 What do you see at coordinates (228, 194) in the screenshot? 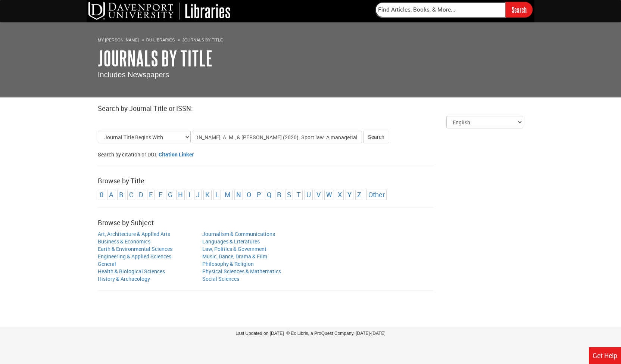
I see `a: Browse by M` at bounding box center [228, 194].